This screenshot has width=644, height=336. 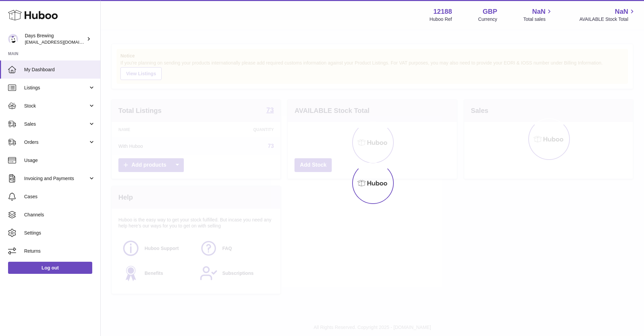 What do you see at coordinates (443, 12) in the screenshot?
I see `strong: 12188` at bounding box center [443, 12].